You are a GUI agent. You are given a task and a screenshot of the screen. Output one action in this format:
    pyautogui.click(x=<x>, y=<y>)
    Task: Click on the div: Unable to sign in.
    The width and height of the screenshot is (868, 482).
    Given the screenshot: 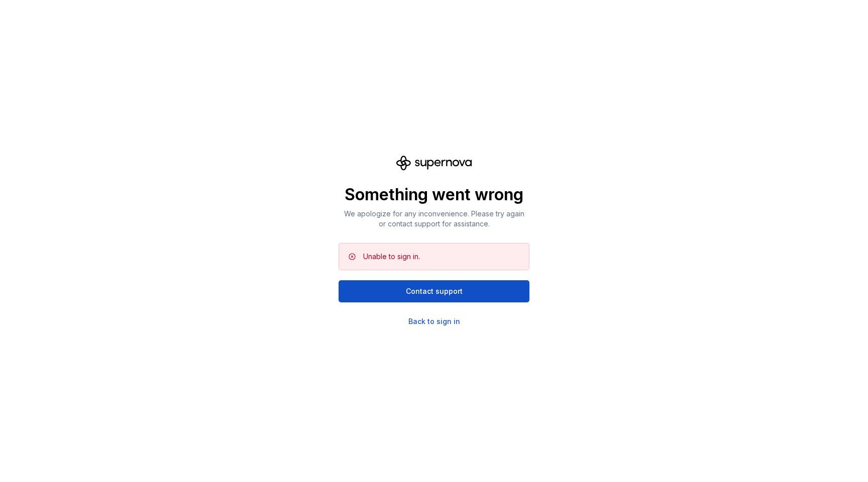 What is the action you would take?
    pyautogui.click(x=391, y=257)
    